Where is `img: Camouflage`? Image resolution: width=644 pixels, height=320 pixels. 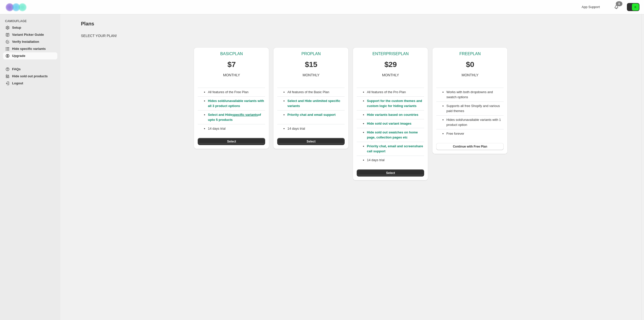 img: Camouflage is located at coordinates (17, 7).